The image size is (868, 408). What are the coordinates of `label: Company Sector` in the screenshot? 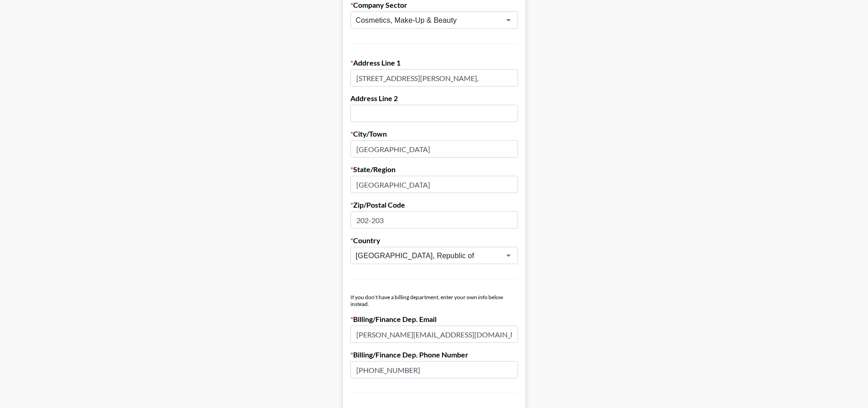 It's located at (434, 5).